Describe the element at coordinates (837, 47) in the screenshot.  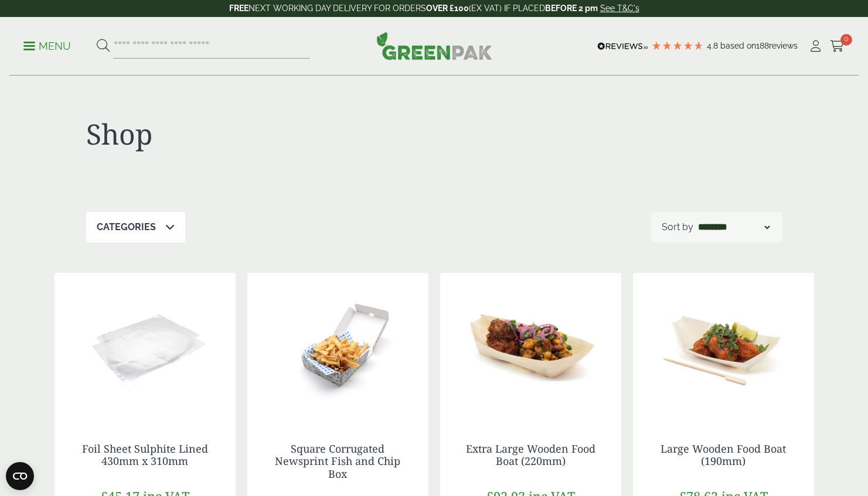
I see `a: 0` at that location.